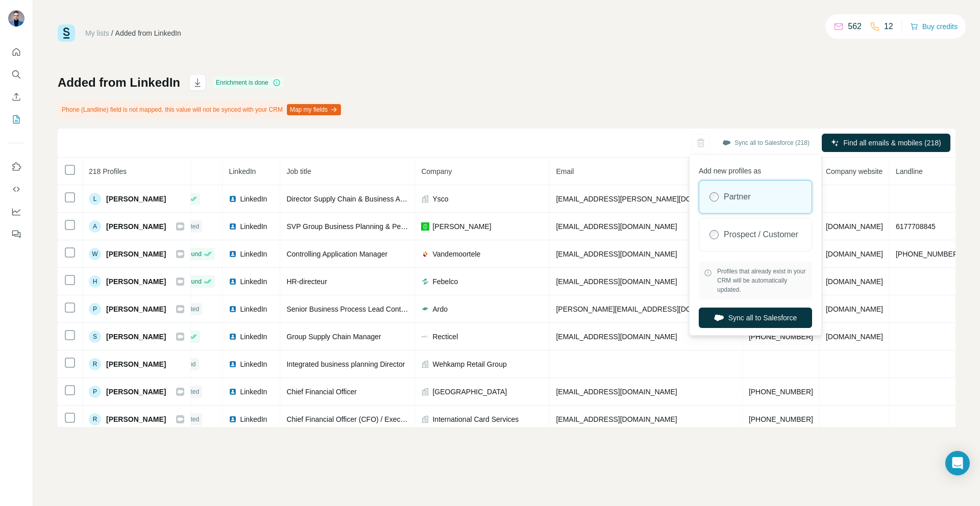  What do you see at coordinates (755, 318) in the screenshot?
I see `button: Sync all to Salesforce` at bounding box center [755, 318].